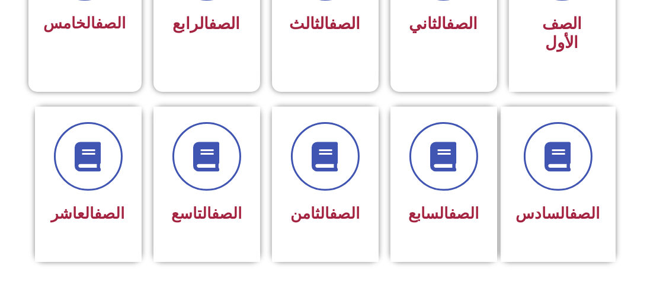 The height and width of the screenshot is (307, 650). What do you see at coordinates (206, 213) in the screenshot?
I see `span: التاسع` at bounding box center [206, 213].